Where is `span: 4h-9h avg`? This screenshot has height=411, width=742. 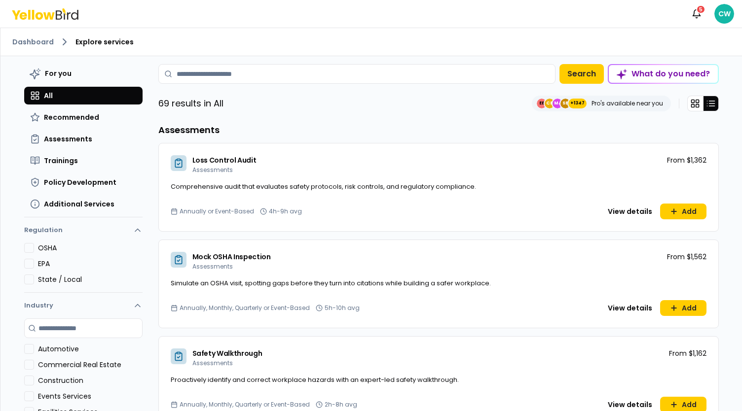 span: 4h-9h avg is located at coordinates (285, 212).